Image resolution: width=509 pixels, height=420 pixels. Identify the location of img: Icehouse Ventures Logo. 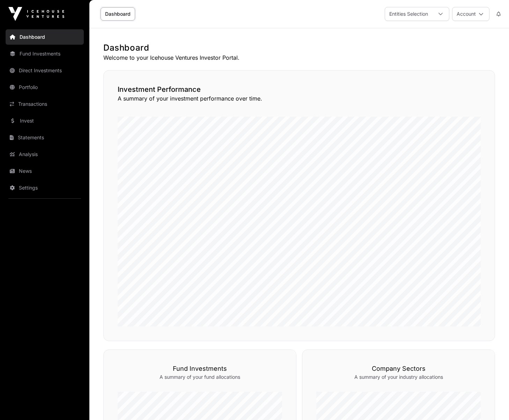
(36, 14).